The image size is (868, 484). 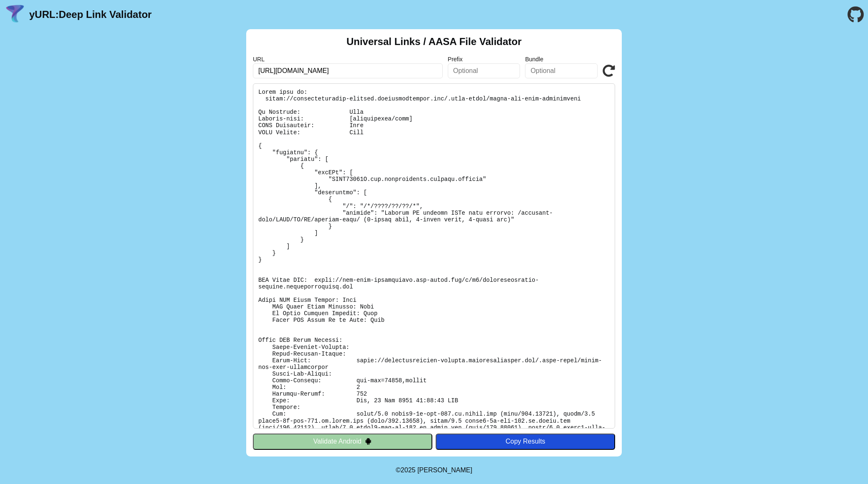 I want to click on button: Copy Results, so click(x=525, y=441).